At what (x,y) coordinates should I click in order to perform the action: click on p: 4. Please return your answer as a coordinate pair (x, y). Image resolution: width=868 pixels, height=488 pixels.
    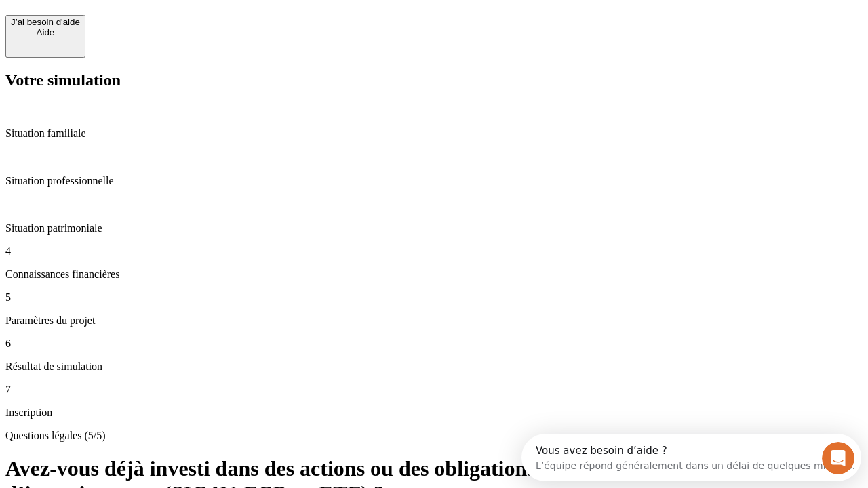
    Looking at the image, I should click on (434, 252).